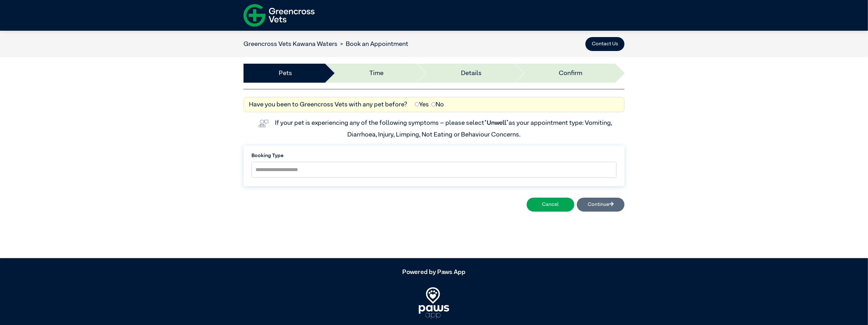 Image resolution: width=868 pixels, height=325 pixels. What do you see at coordinates (437, 104) in the screenshot?
I see `label: No` at bounding box center [437, 104].